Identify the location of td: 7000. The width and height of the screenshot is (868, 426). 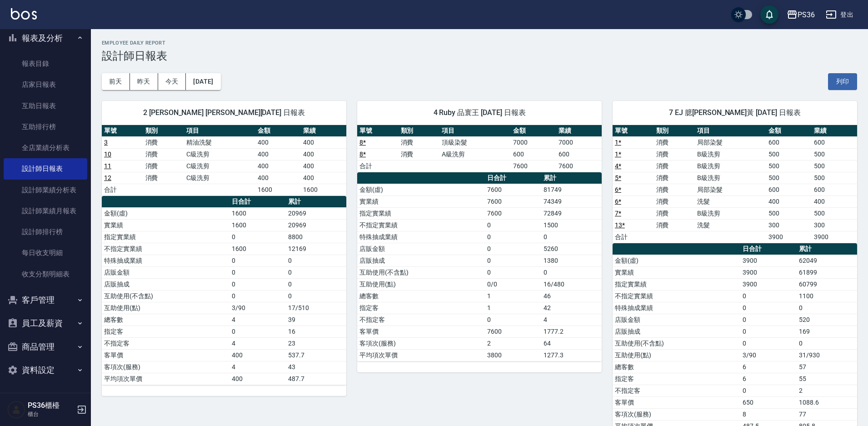
(579, 142).